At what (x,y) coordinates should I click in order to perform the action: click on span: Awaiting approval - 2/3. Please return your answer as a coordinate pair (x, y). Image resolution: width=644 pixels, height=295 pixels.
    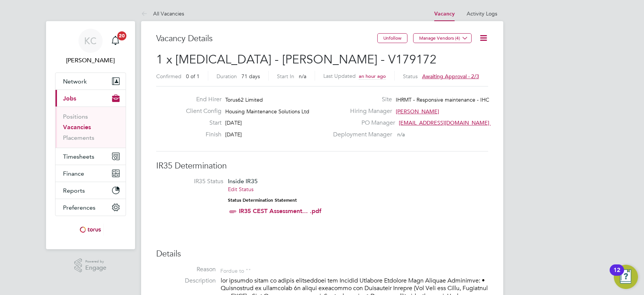
    Looking at the image, I should click on (451, 77).